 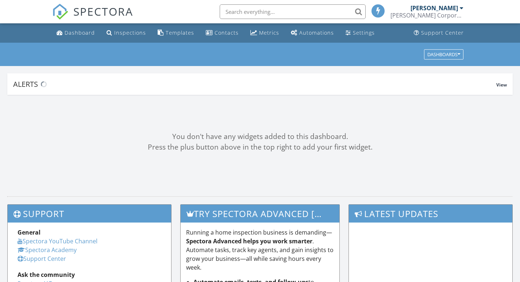 I want to click on h3: Latest Updates, so click(x=431, y=214).